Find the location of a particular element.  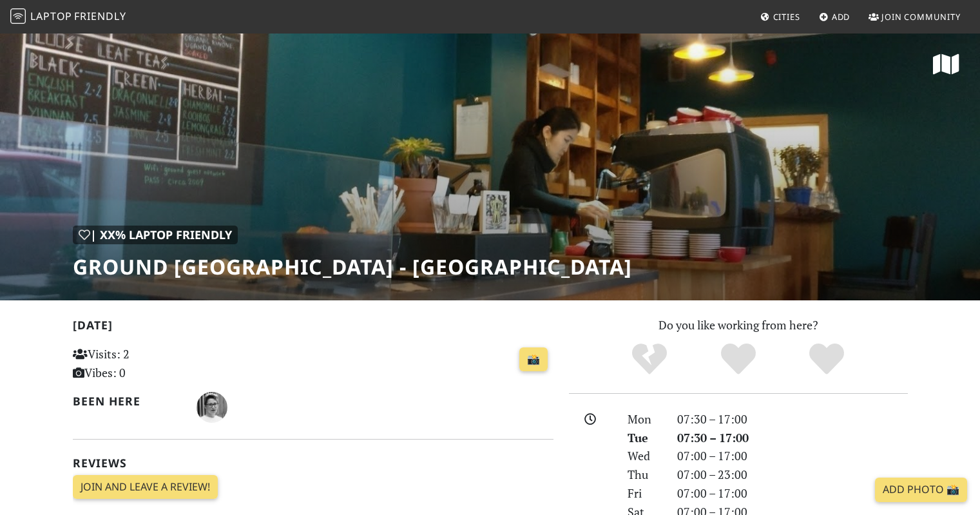

div: | XX% Laptop Friendly is located at coordinates (155, 235).